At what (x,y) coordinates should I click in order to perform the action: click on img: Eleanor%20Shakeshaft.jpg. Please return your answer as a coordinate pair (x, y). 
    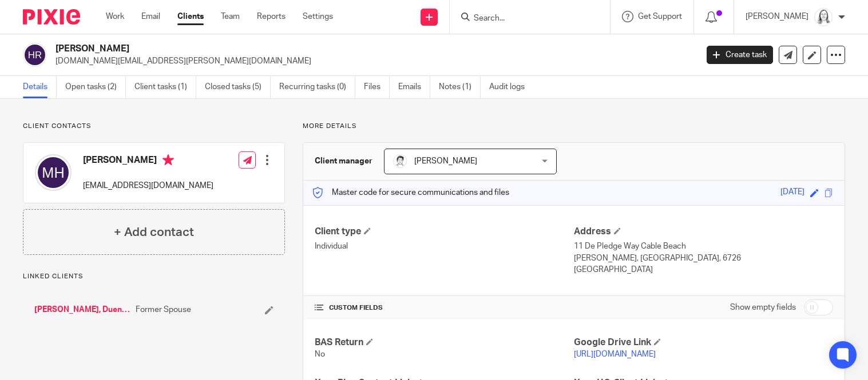
    Looking at the image, I should click on (824, 17).